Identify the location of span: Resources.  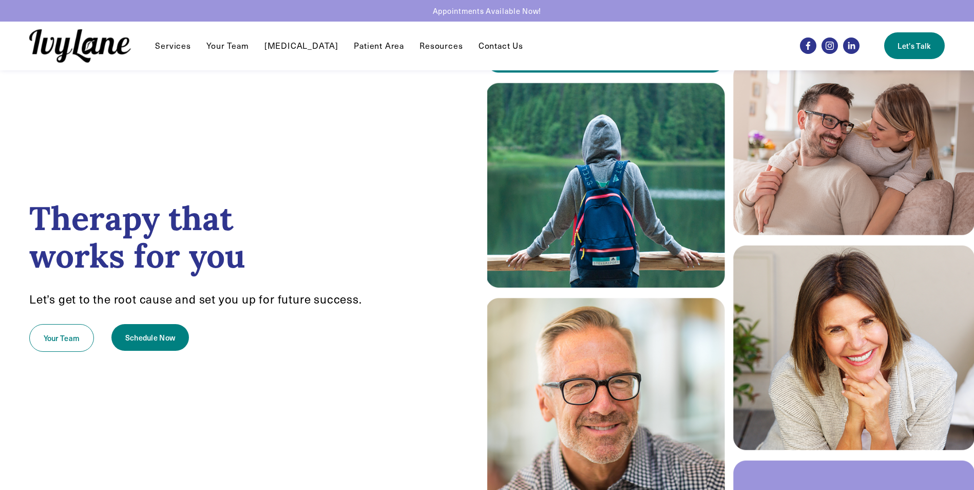
(441, 46).